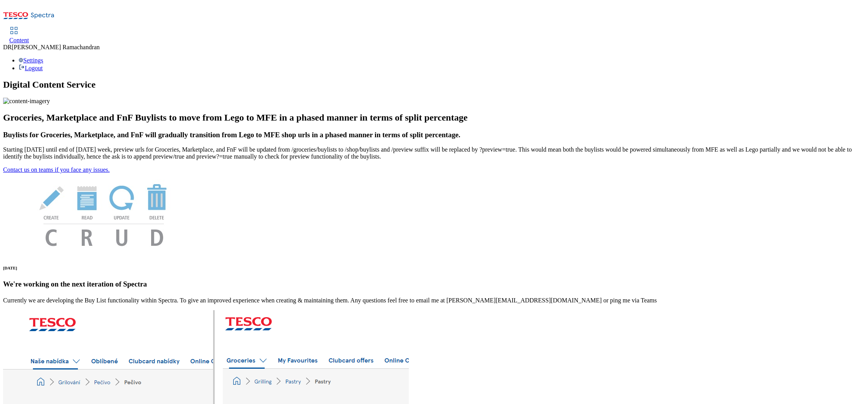 This screenshot has width=868, height=404. Describe the element at coordinates (104, 214) in the screenshot. I see `img: News Image` at that location.